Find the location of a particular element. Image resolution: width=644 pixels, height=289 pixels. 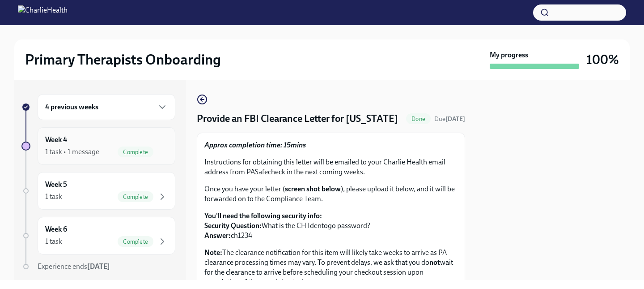

a: Week 41 task • 1 messageComplete is located at coordinates (98, 146).